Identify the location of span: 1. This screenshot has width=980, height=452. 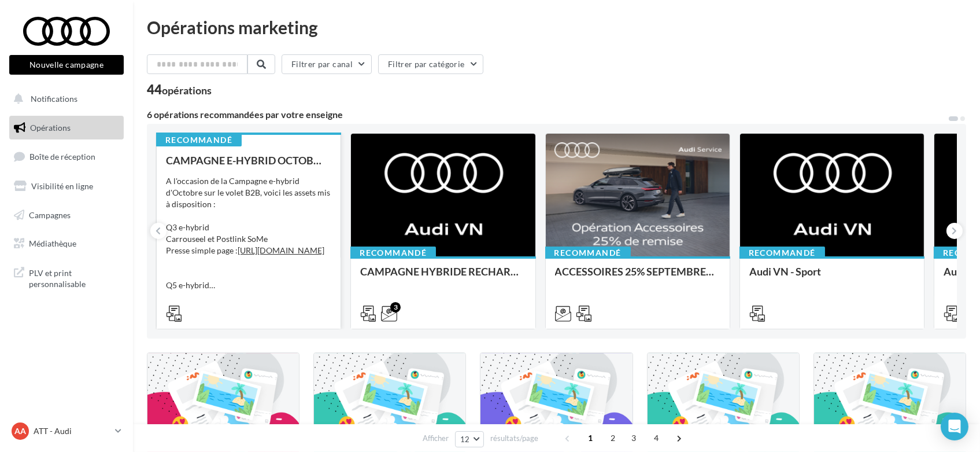
(590, 437).